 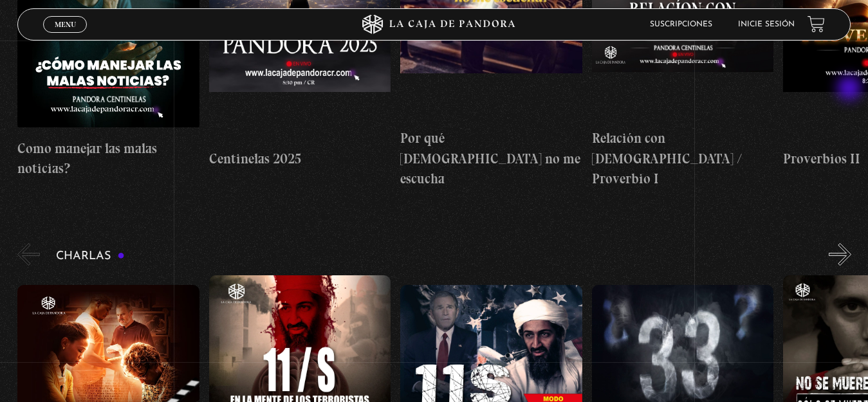 What do you see at coordinates (300, 159) in the screenshot?
I see `h4: Centinelas 2025` at bounding box center [300, 159].